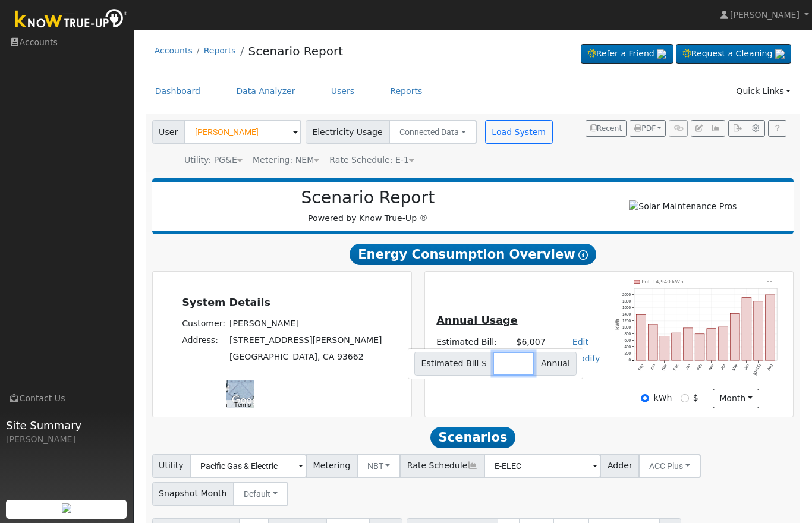  I want to click on text: 1400, so click(627, 314).